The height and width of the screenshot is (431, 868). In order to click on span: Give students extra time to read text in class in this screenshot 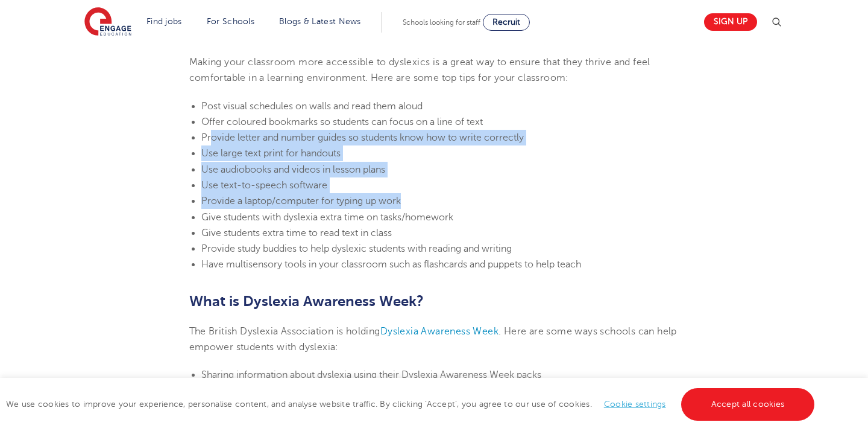, I will do `click(297, 232)`.